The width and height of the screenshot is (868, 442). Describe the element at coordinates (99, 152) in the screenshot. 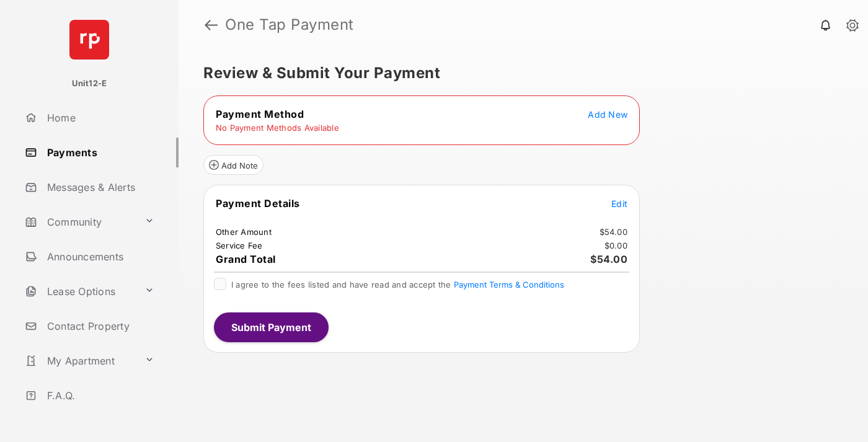

I see `a: Payments` at that location.